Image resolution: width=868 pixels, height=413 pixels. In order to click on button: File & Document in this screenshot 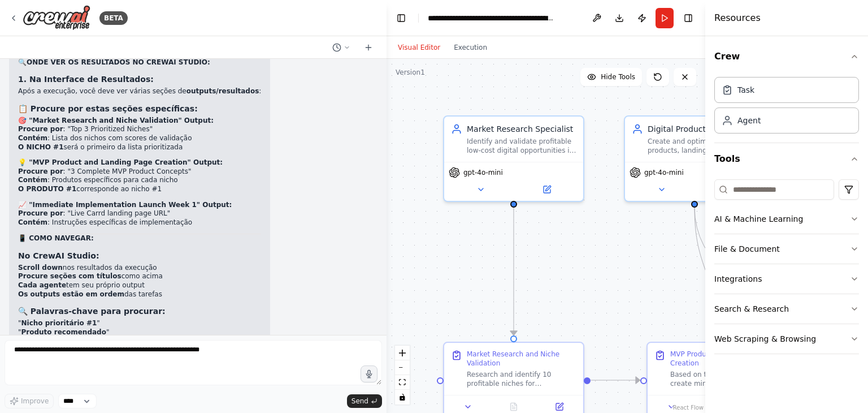, I will do `click(787, 248)`.